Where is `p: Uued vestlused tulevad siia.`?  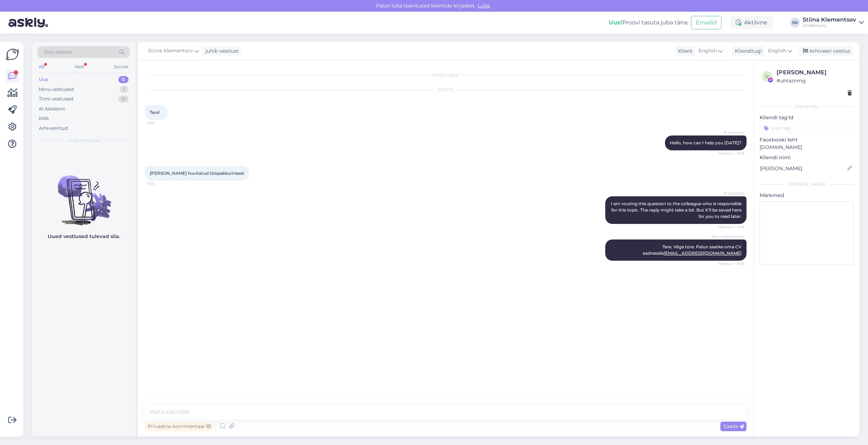
p: Uued vestlused tulevad siia. is located at coordinates (83, 237).